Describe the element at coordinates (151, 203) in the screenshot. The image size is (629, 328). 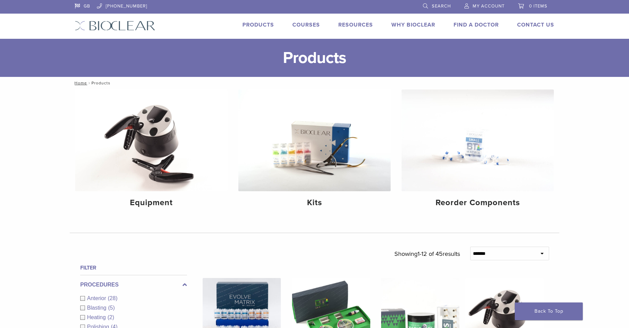
I see `h4: Equipment` at that location.